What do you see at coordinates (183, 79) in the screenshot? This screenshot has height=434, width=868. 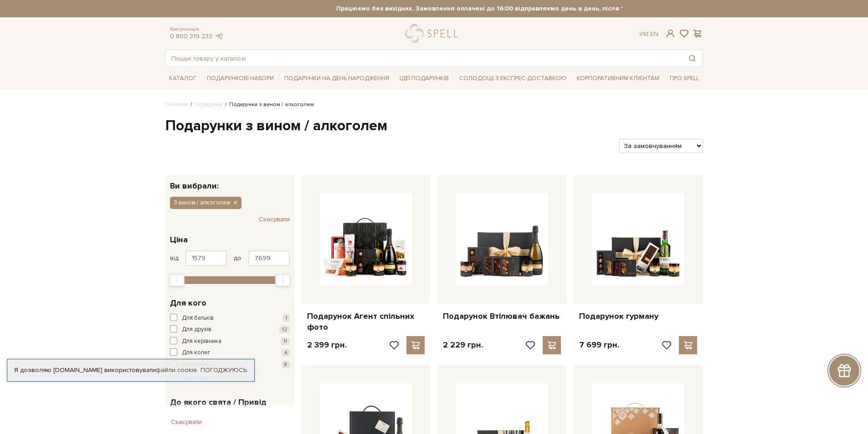 I see `span: Каталог` at bounding box center [183, 79].